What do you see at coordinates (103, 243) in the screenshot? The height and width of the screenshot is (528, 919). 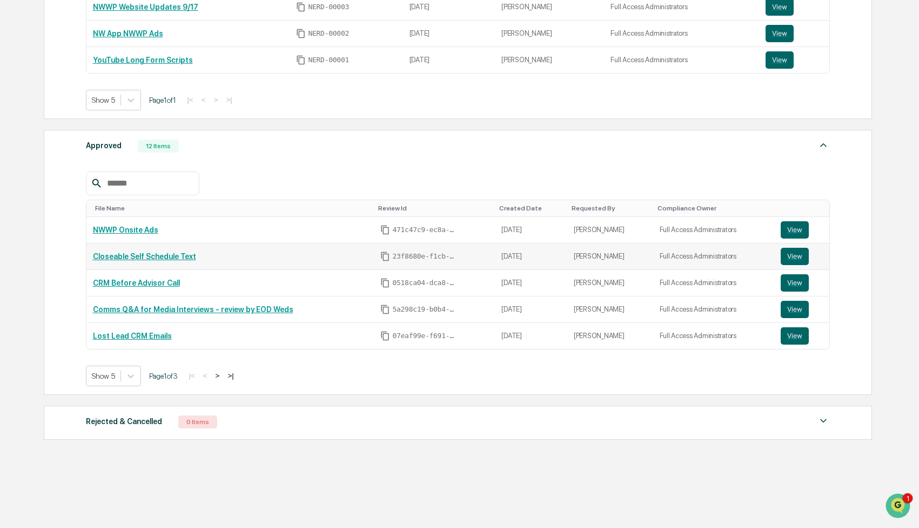 I see `a: Powered byPylon` at bounding box center [103, 243].